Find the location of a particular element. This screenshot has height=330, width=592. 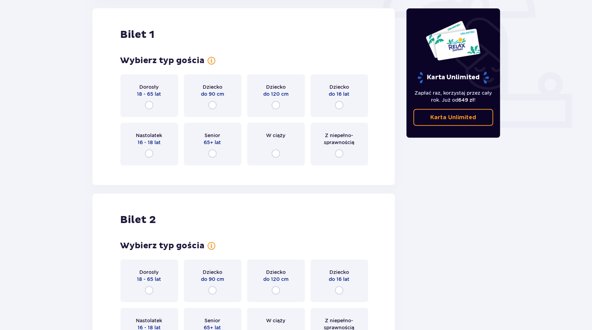

a: Karta Unlimited is located at coordinates (454, 117).